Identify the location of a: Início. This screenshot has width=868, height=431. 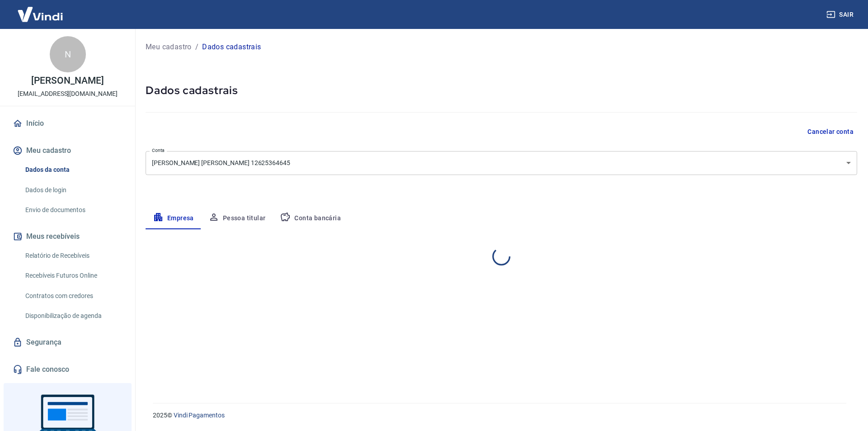
(67, 123).